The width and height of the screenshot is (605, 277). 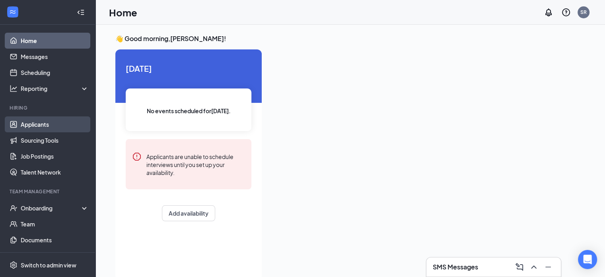 I want to click on div: Reporting, so click(x=55, y=88).